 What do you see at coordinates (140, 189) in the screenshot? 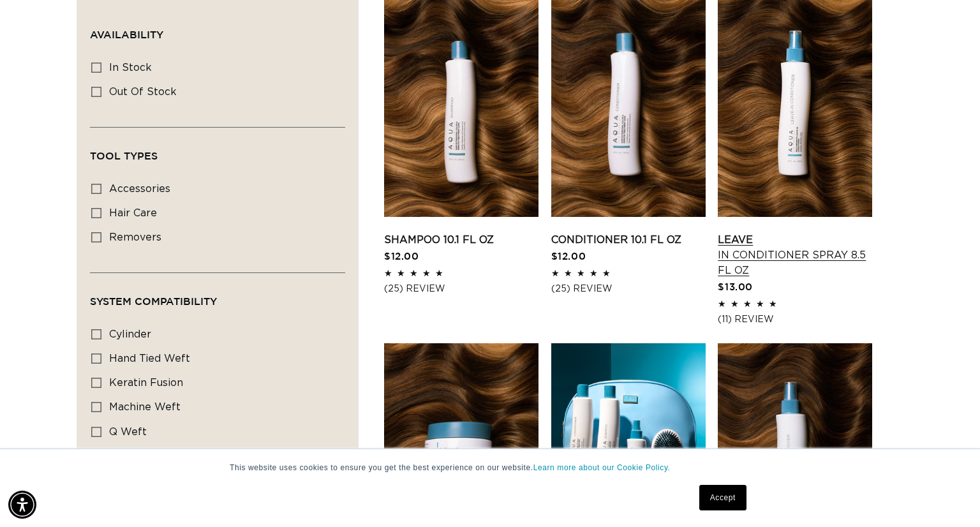
I see `span: accessories` at bounding box center [140, 189].